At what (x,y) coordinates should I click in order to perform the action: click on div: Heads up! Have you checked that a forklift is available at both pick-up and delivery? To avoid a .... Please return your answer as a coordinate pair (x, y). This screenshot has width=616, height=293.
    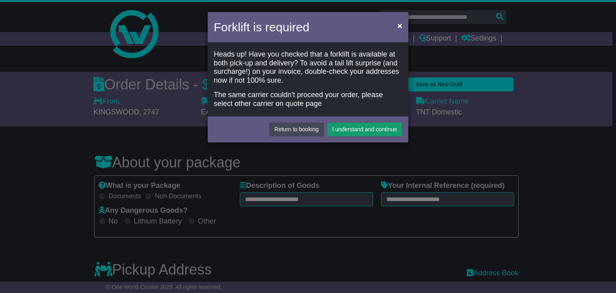
    Looking at the image, I should click on (308, 67).